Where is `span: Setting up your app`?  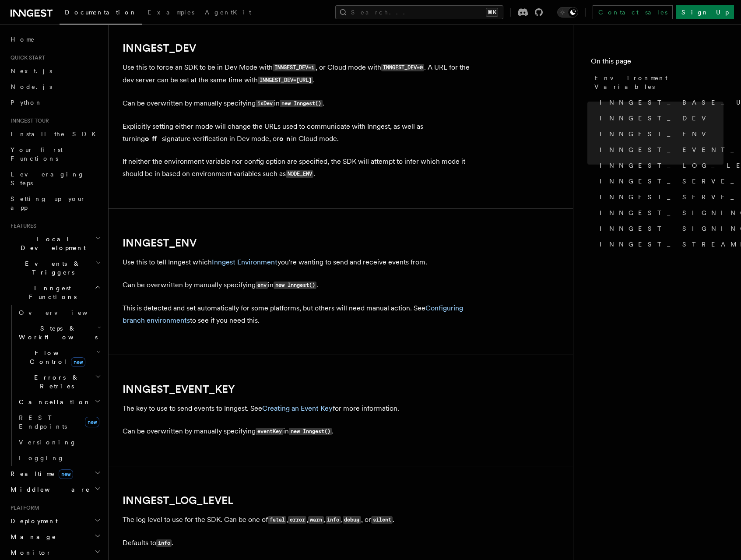
span: Setting up your app is located at coordinates (48, 203).